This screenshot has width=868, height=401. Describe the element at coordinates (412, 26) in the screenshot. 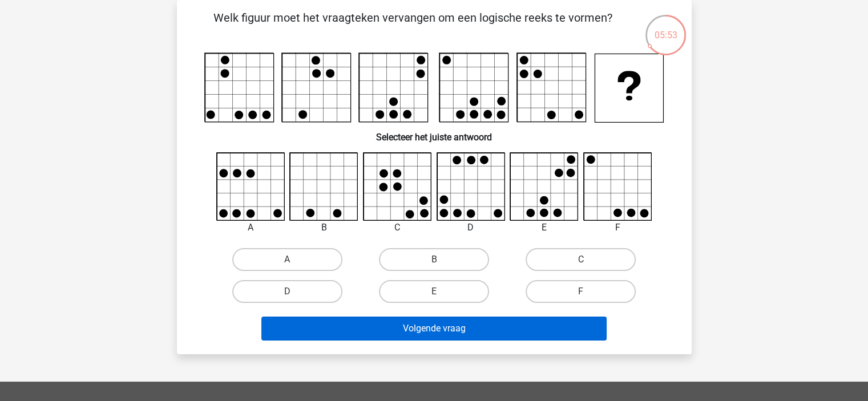

I see `p: Welk figuur moet het vraagteken vervangen om een logische reeks te vormen?` at that location.